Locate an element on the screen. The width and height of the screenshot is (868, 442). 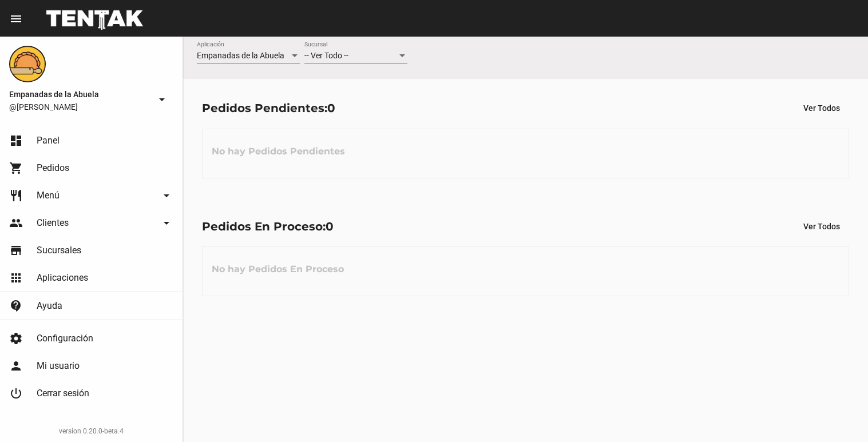
span: Aplicaciones is located at coordinates (63, 278).